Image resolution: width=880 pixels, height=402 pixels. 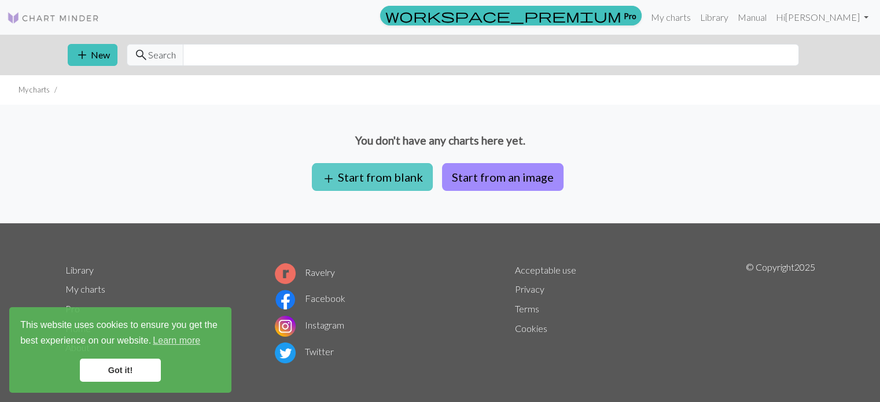 What do you see at coordinates (503, 175) in the screenshot?
I see `a: Start from an image` at bounding box center [503, 175].